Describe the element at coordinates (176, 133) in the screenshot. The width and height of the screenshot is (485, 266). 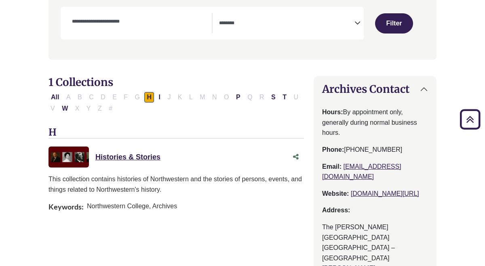
I see `h3: H` at that location.